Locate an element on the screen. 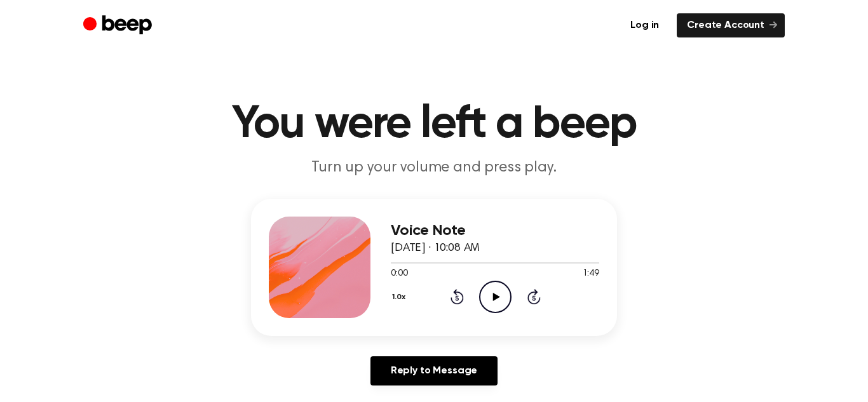 The image size is (868, 402). h3: Voice Note is located at coordinates (495, 231).